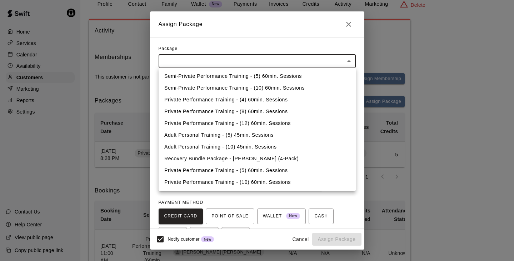 The width and height of the screenshot is (514, 261). I want to click on li: Semi-Private Performance Training - (10) 60min. Sessions, so click(257, 88).